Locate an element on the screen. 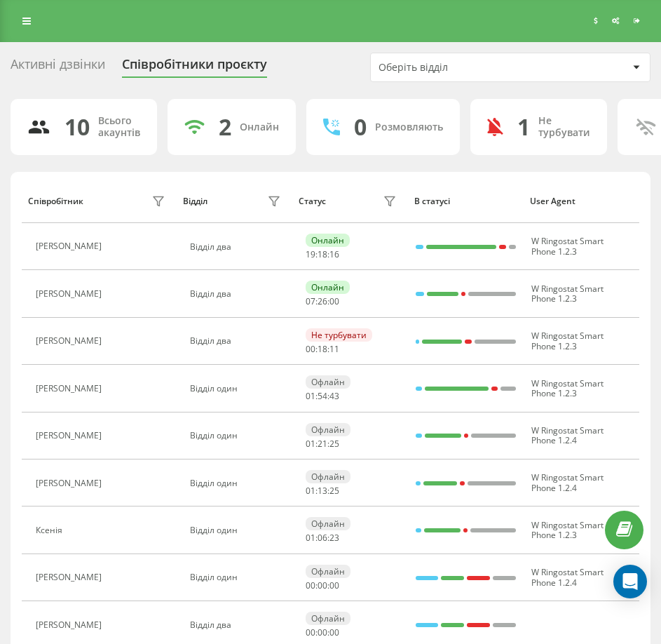  div: Оберіть відділ is located at coordinates (462, 67).